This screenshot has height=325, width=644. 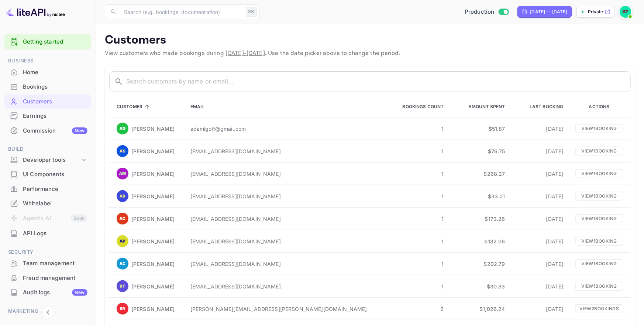 What do you see at coordinates (480, 219) in the screenshot?
I see `p: $173.26` at bounding box center [480, 219].